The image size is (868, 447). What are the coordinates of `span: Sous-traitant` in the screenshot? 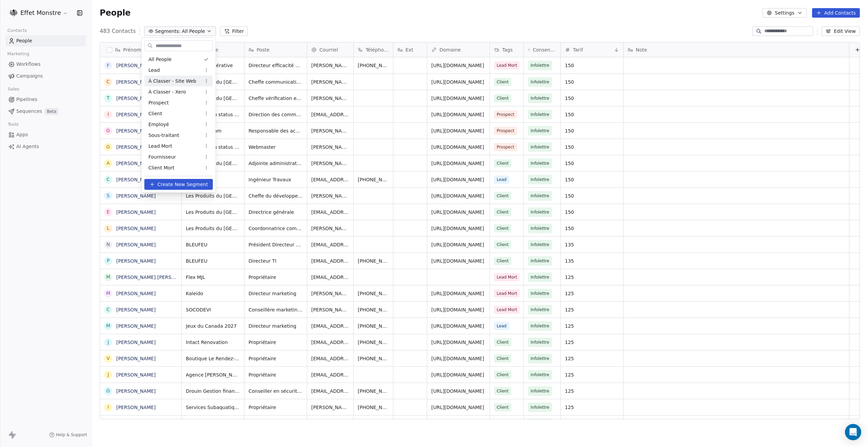 It's located at (164, 135).